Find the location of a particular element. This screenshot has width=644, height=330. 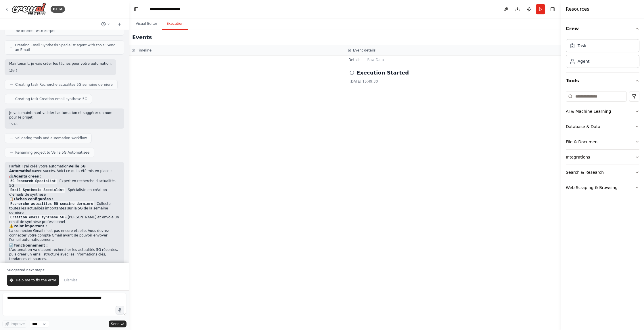

div: 15:47 is located at coordinates (61, 71).